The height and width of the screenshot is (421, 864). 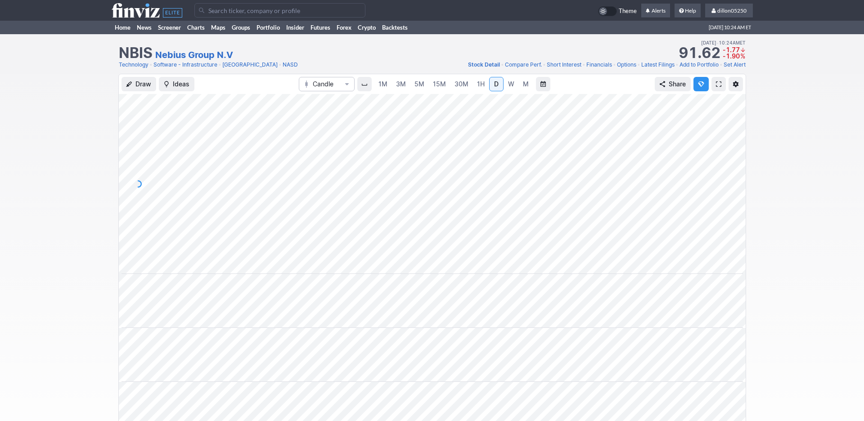 What do you see at coordinates (699, 53) in the screenshot?
I see `strong: 91.62` at bounding box center [699, 53].